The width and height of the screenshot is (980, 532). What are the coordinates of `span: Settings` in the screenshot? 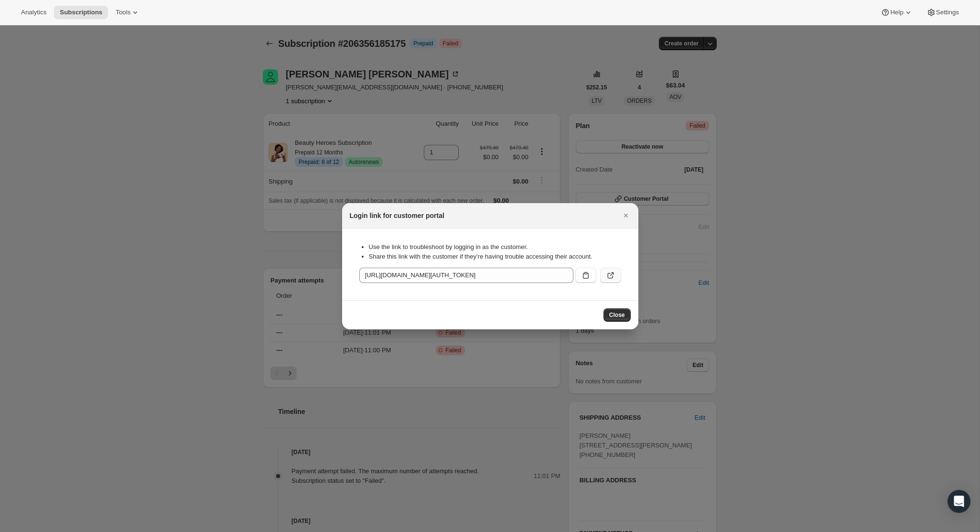 It's located at (947, 12).